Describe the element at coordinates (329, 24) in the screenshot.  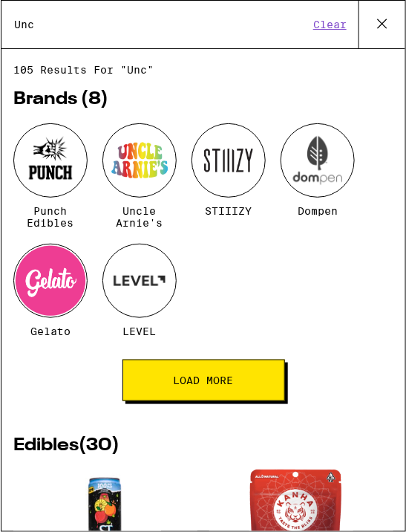
I see `button: Clear` at that location.